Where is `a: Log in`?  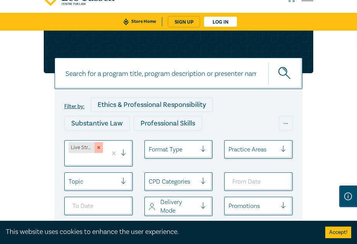 a: Log in is located at coordinates (221, 22).